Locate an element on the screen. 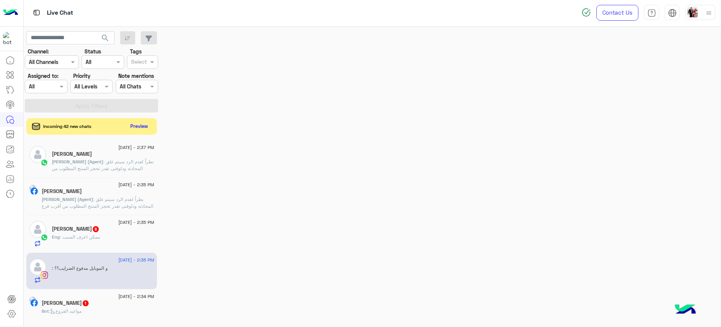 This screenshot has width=721, height=327. button: Apply Filters is located at coordinates (91, 106).